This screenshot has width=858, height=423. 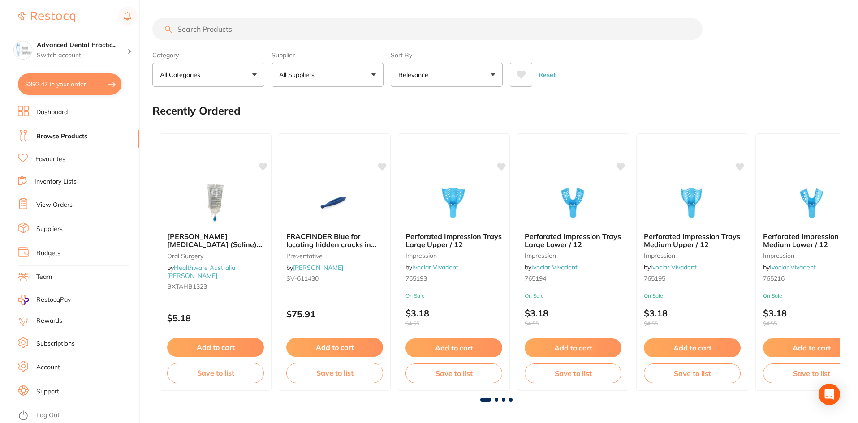 What do you see at coordinates (49, 229) in the screenshot?
I see `a: Suppliers` at bounding box center [49, 229].